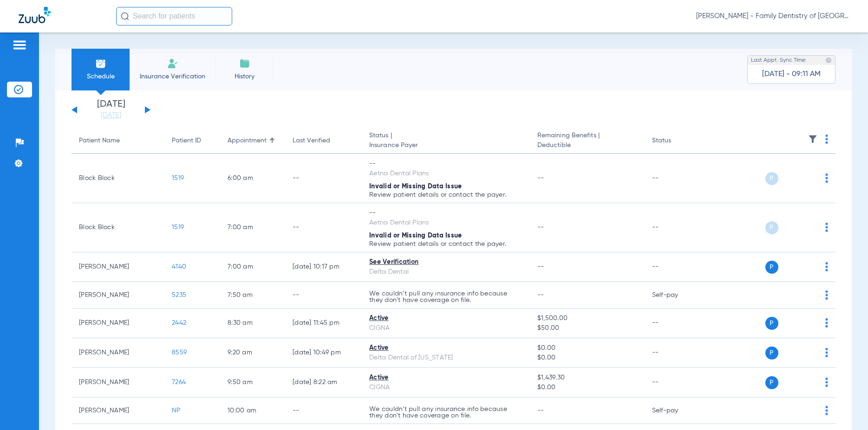 This screenshot has width=868, height=430. I want to click on th: Status |, so click(446, 141).